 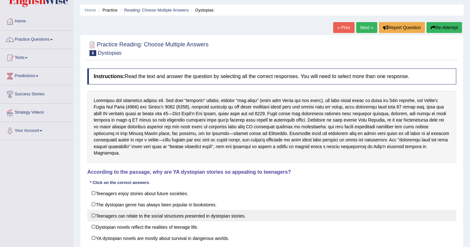 I want to click on a: « Prev, so click(x=343, y=27).